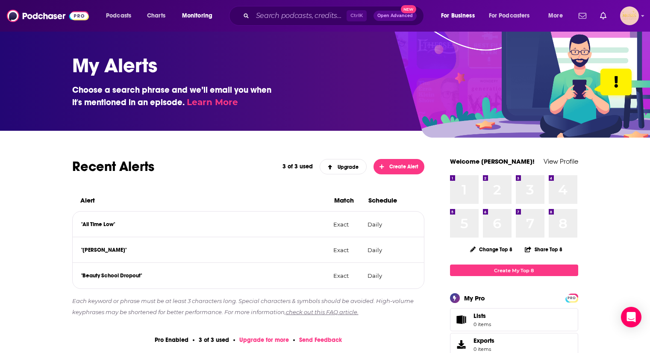 This screenshot has height=353, width=650. I want to click on div: Open Intercom Messenger, so click(632, 317).